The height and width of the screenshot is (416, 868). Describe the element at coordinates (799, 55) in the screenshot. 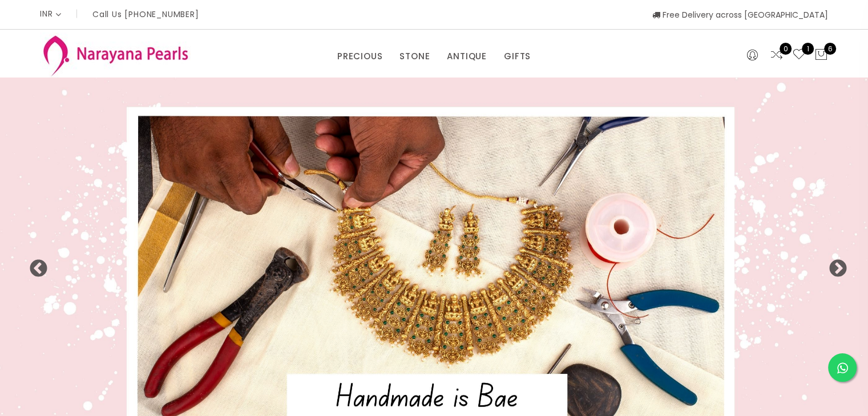

I see `a: 1` at that location.